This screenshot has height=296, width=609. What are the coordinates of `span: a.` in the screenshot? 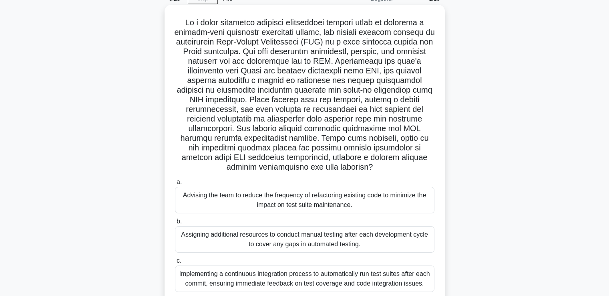 It's located at (179, 181).